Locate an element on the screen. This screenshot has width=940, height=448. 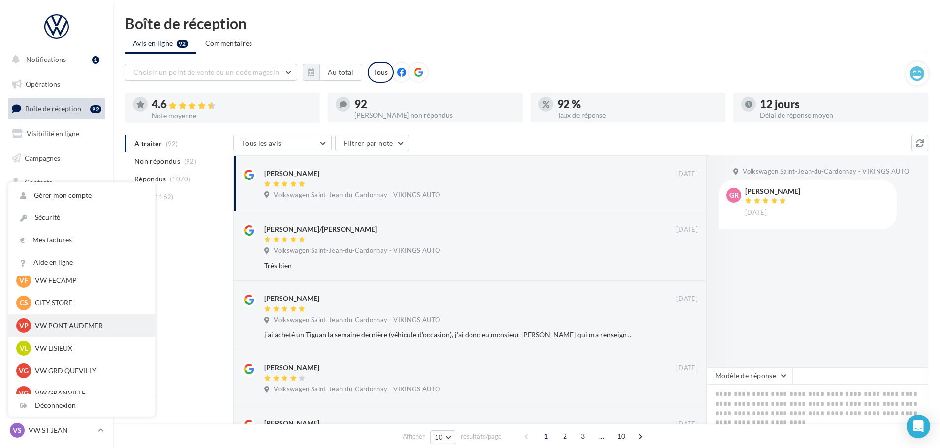
p: VW LISIEUX is located at coordinates (89, 348).